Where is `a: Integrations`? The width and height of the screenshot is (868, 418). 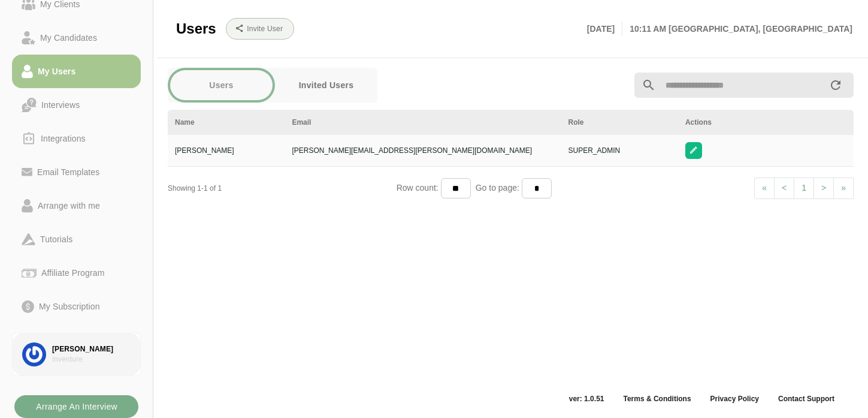 a: Integrations is located at coordinates (76, 139).